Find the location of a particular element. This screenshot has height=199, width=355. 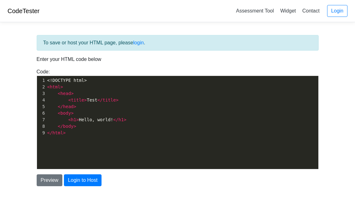

div: 3 is located at coordinates (41, 94).